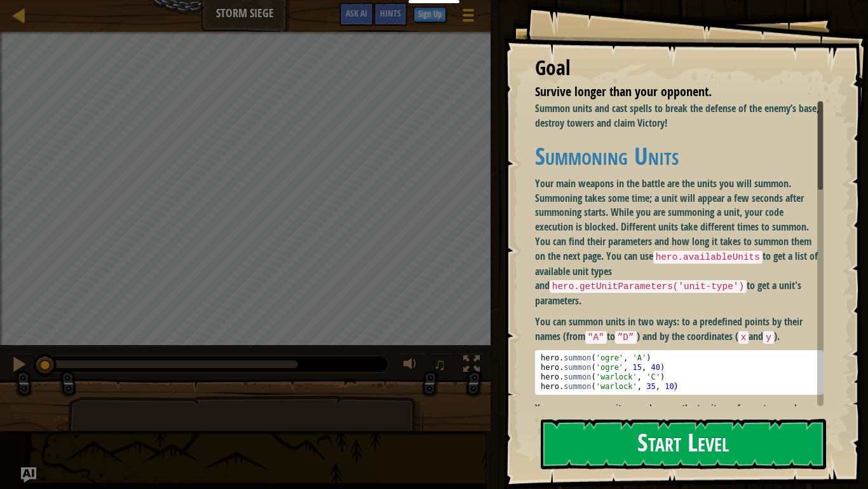  Describe the element at coordinates (390, 12) in the screenshot. I see `span: Hints` at that location.